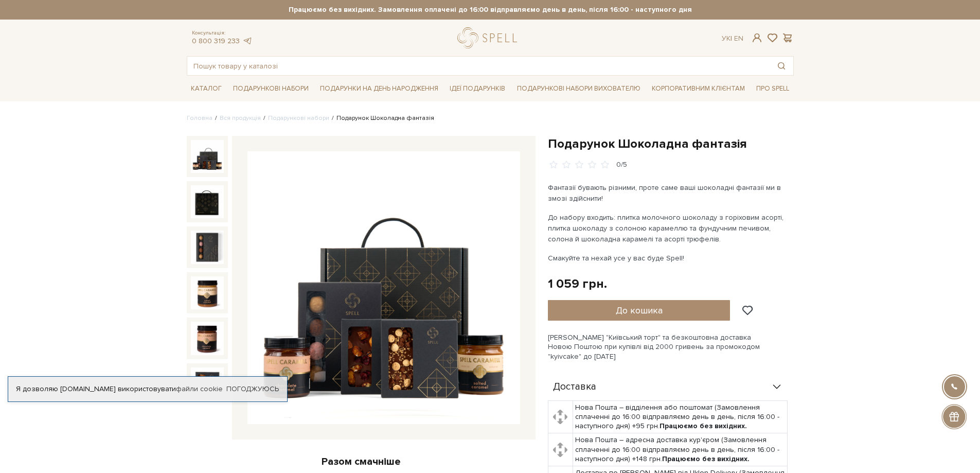 Image resolution: width=980 pixels, height=473 pixels. I want to click on strong: Працюємо без вихідних. Замовлення оплачені до 16:00 відправляємо день в день, після 16:00 - насту..., so click(491, 10).